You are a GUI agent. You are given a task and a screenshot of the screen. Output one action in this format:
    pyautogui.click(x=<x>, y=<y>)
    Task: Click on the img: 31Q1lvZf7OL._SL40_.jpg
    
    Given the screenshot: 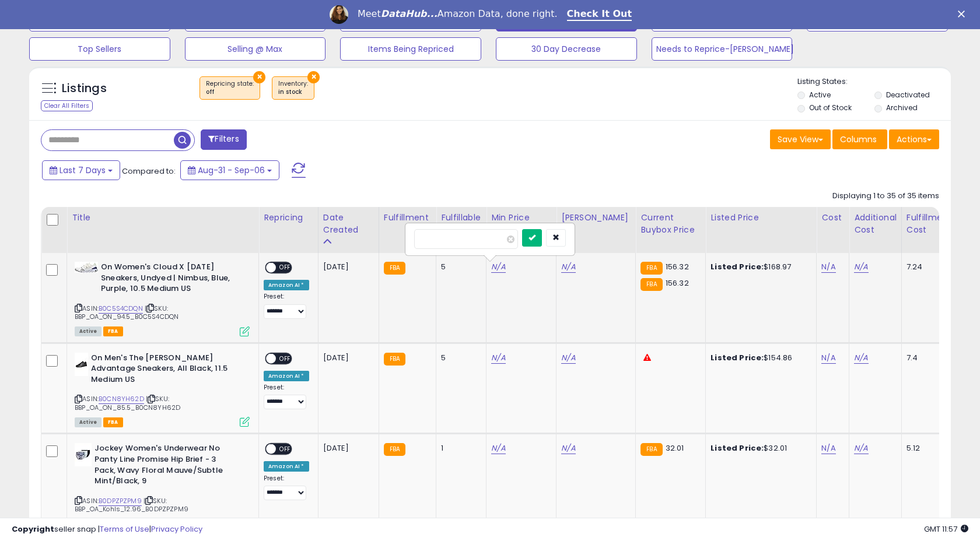 What is the action you would take?
    pyautogui.click(x=87, y=267)
    